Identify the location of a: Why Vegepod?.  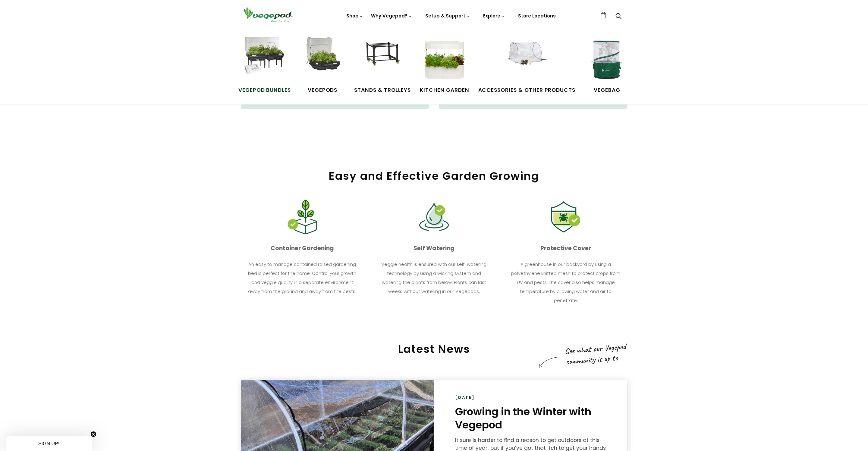
(392, 16).